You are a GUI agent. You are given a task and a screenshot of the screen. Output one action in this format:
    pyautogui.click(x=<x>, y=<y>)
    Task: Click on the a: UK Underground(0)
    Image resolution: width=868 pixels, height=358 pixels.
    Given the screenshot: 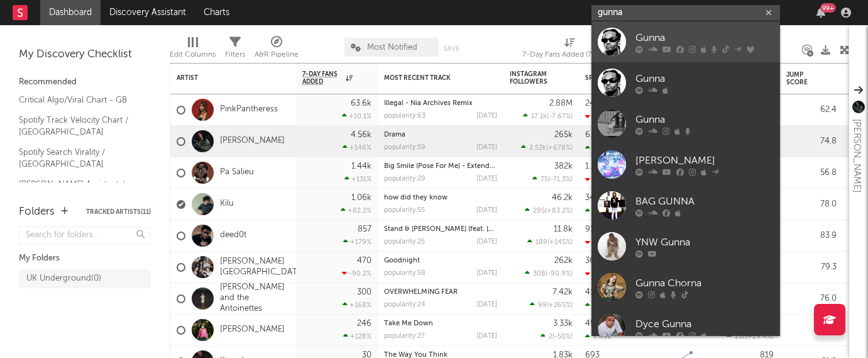 What is the action you would take?
    pyautogui.click(x=85, y=279)
    